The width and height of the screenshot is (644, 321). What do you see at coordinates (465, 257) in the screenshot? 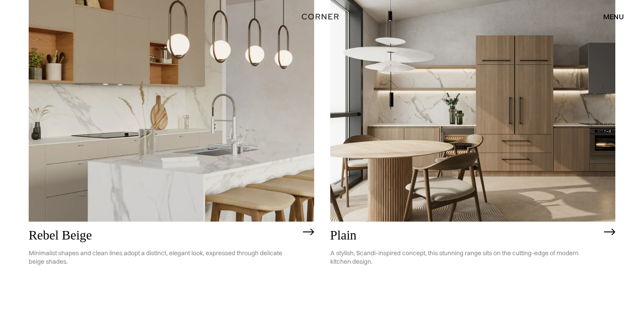
I see `p: A stylish, Scandi-inspired concept, this stunning range sits on the cutting-edge of modern kitche...` at bounding box center [465, 257].